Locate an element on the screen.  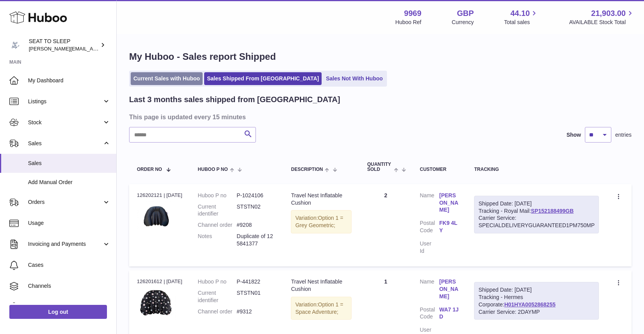
label: Show is located at coordinates (574, 135).